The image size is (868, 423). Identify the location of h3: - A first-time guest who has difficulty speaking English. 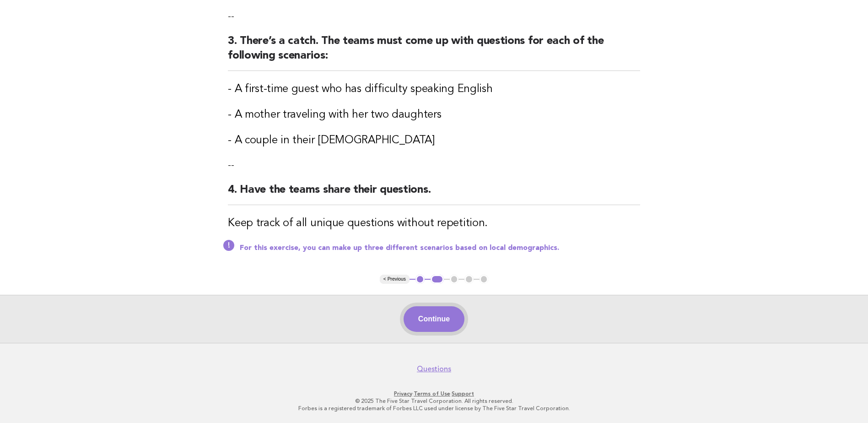
(434, 89).